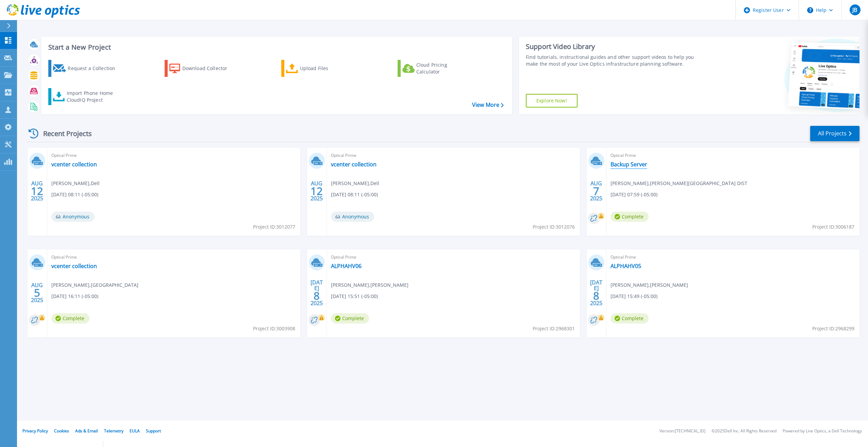 This screenshot has width=868, height=447. I want to click on a: Ads & Email, so click(86, 430).